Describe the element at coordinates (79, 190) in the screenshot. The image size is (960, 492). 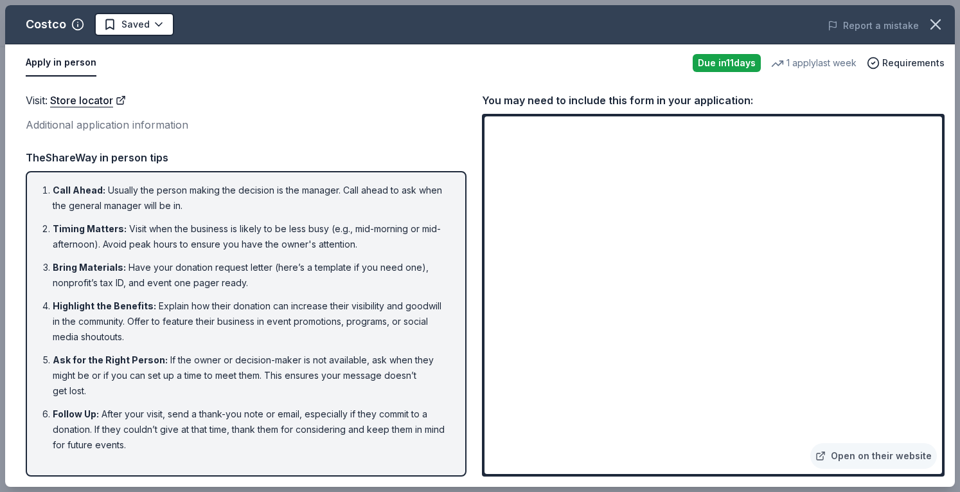
I see `span: Call Ahead :` at that location.